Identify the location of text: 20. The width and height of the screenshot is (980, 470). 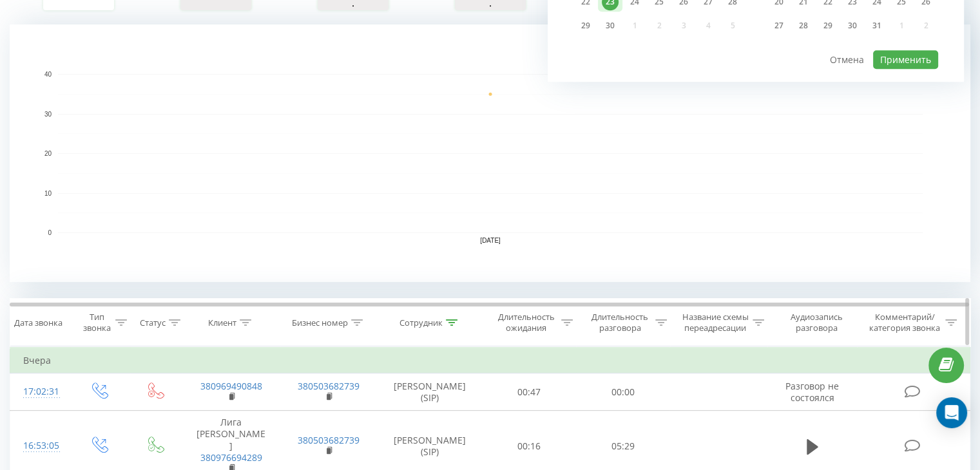
(49, 153).